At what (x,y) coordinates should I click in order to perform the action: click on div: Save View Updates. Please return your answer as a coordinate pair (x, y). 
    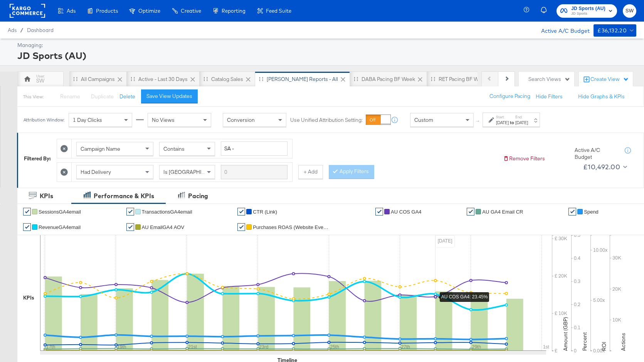
    Looking at the image, I should click on (169, 96).